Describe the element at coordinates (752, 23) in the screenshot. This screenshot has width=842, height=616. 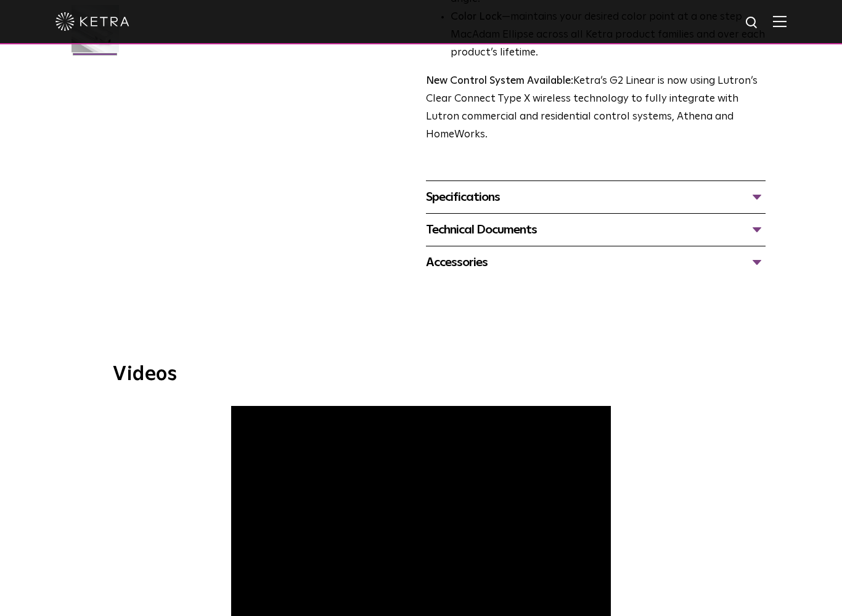
I see `img: search icon` at that location.